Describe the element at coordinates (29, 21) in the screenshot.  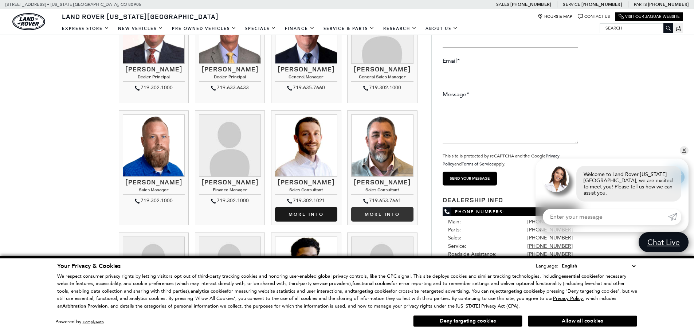
I see `a: land-rover` at that location.